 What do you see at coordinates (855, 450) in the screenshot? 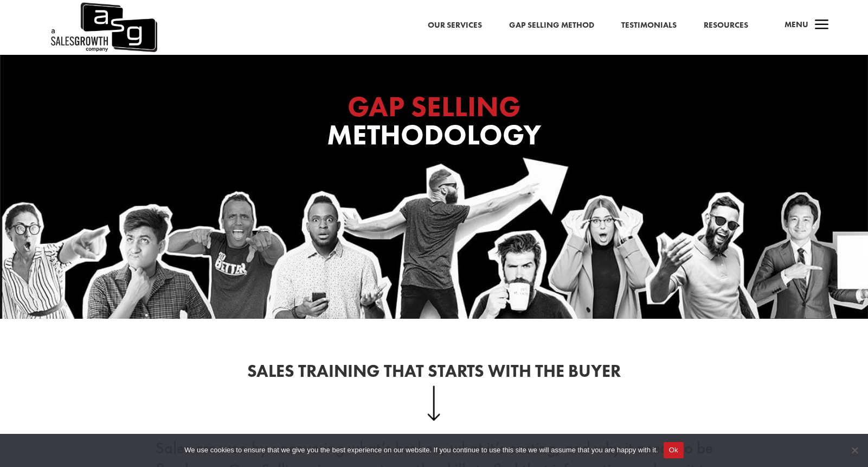
I see `span: No` at bounding box center [855, 450].